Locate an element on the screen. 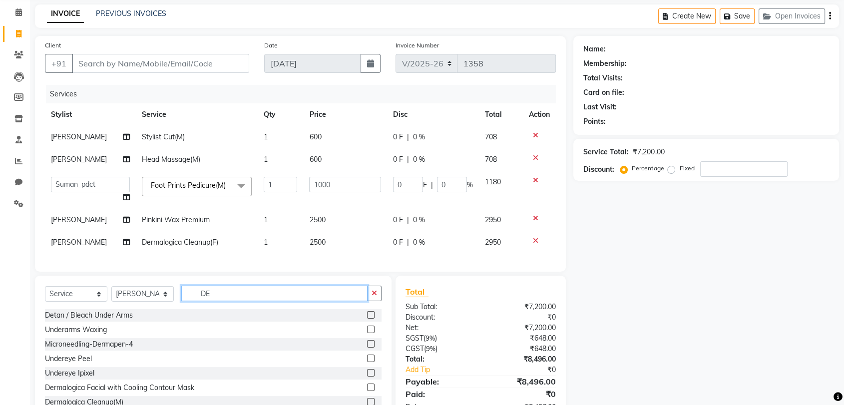  span: Pinkini Wax Premium is located at coordinates (176, 220).